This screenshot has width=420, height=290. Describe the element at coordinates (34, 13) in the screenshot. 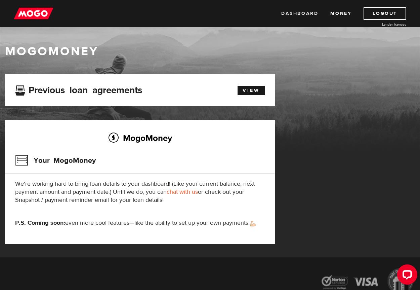

I see `img: mogo_logo-11ee424be714fa7cbb0f0f49df9e16ec.png` at that location.